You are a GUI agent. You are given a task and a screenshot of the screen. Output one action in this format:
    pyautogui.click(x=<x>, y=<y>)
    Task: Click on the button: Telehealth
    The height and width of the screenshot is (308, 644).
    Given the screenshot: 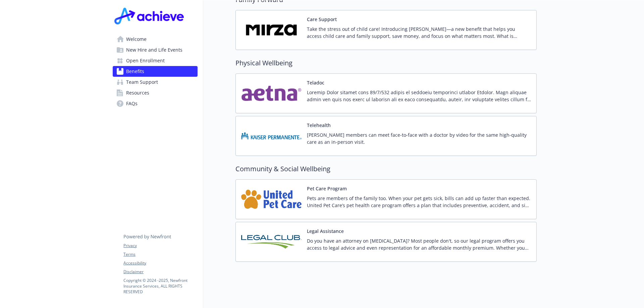 What is the action you would take?
    pyautogui.click(x=318, y=125)
    